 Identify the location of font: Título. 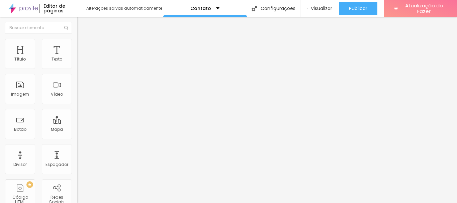
(20, 59).